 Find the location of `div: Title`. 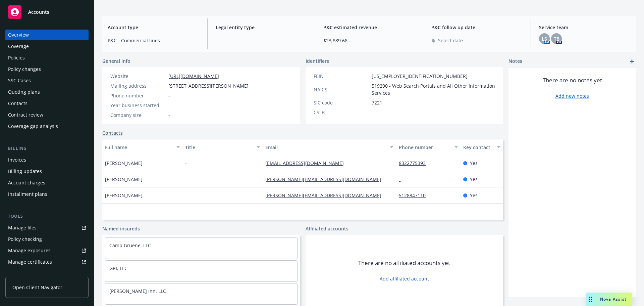

div: Title is located at coordinates (219, 147).